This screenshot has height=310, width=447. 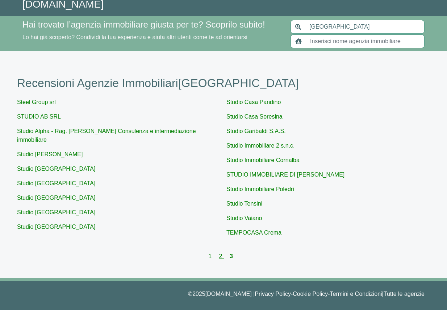 I want to click on a: Studio Casa Soresina, so click(x=254, y=116).